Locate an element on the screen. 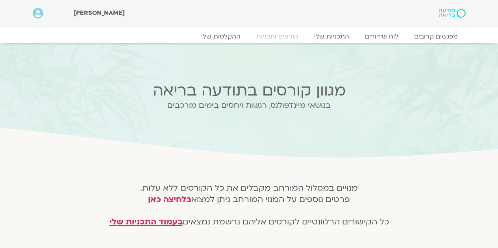 Image resolution: width=498 pixels, height=248 pixels. a: מפגשים קרובים is located at coordinates (435, 37).